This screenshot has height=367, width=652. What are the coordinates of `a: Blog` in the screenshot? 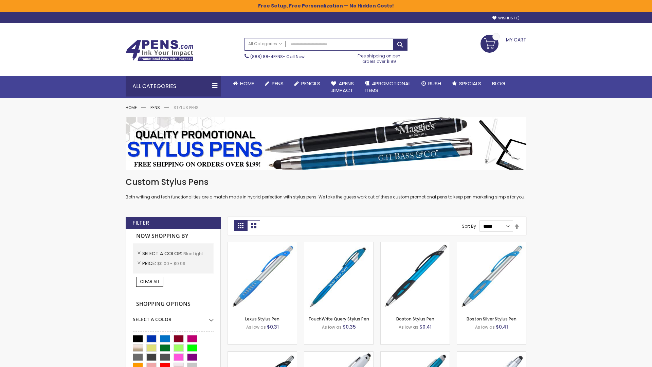 It's located at (499, 84).